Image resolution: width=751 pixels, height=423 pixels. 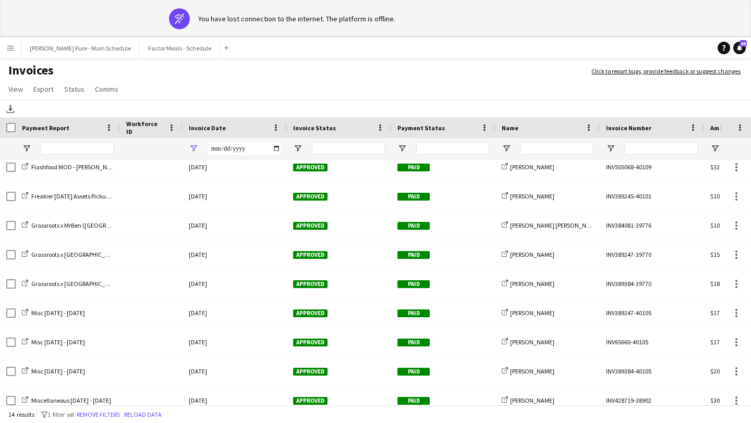 I want to click on span: $17.35, so click(x=719, y=313).